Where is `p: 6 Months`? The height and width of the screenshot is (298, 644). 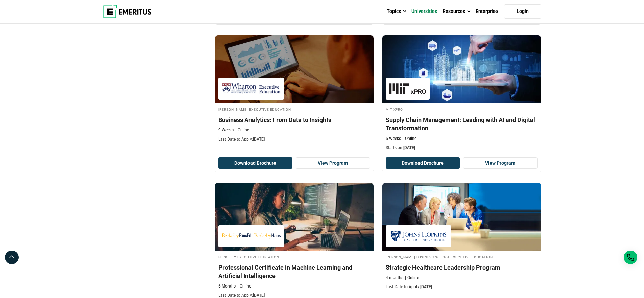 p: 6 Months is located at coordinates (227, 286).